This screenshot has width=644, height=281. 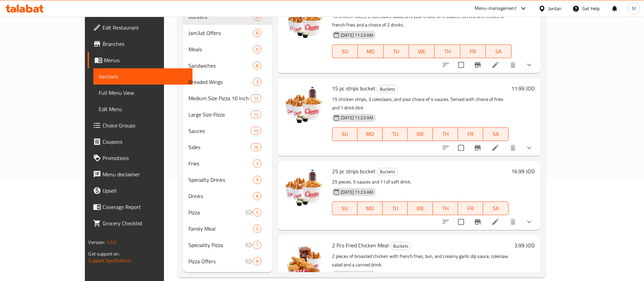 What do you see at coordinates (257, 180) in the screenshot?
I see `span: 9` at bounding box center [257, 180].